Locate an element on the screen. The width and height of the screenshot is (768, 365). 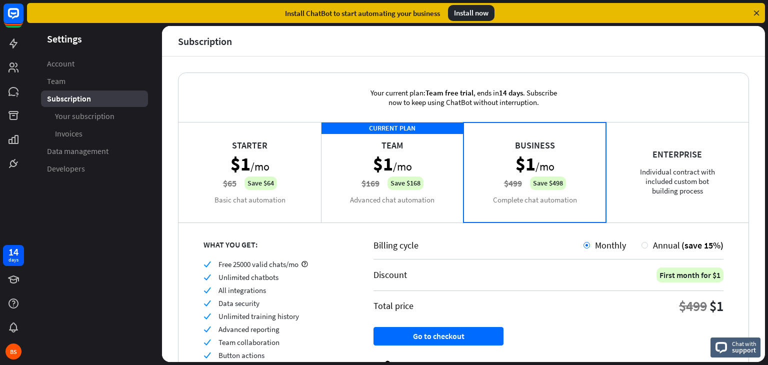
header: Settings is located at coordinates (95, 39).